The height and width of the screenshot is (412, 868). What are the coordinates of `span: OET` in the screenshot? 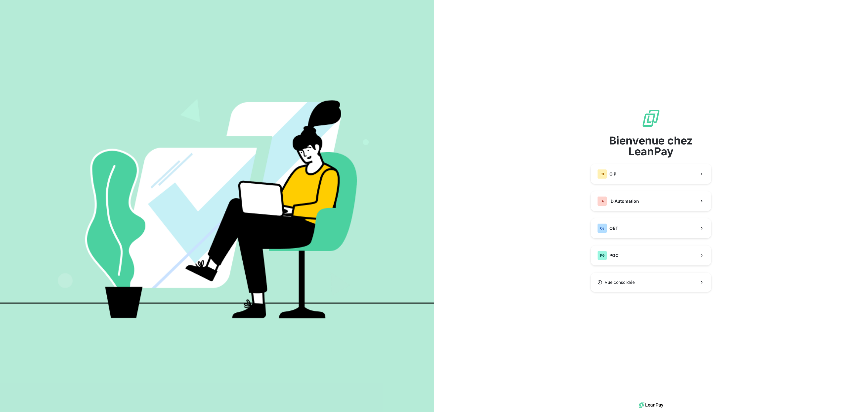 It's located at (614, 228).